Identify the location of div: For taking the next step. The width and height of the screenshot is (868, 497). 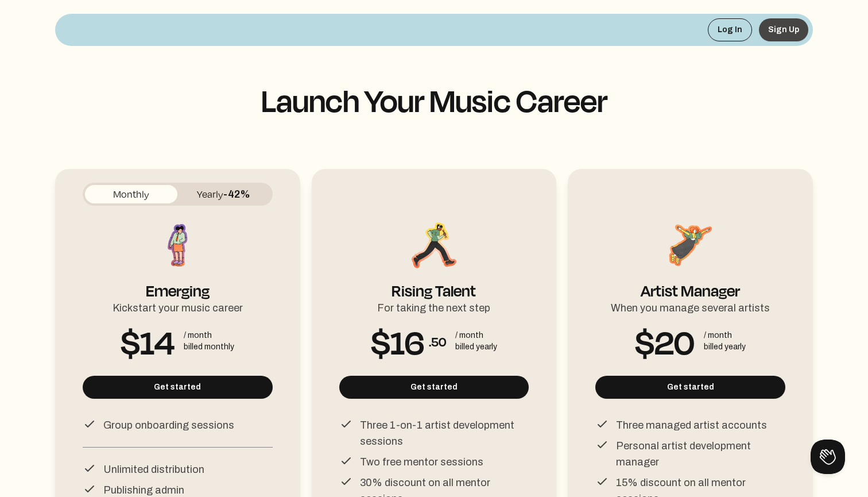
(433, 305).